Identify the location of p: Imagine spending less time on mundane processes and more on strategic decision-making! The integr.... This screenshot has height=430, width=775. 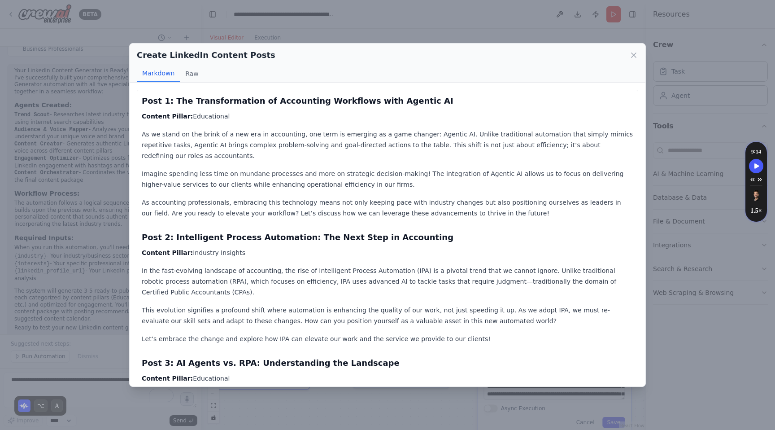
(388, 179).